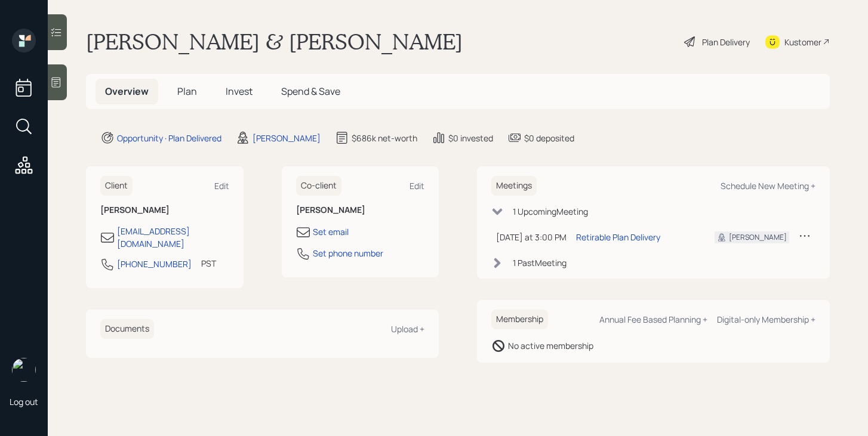 The height and width of the screenshot is (436, 868). What do you see at coordinates (766, 319) in the screenshot?
I see `div: Digital-only Membership +` at bounding box center [766, 319].